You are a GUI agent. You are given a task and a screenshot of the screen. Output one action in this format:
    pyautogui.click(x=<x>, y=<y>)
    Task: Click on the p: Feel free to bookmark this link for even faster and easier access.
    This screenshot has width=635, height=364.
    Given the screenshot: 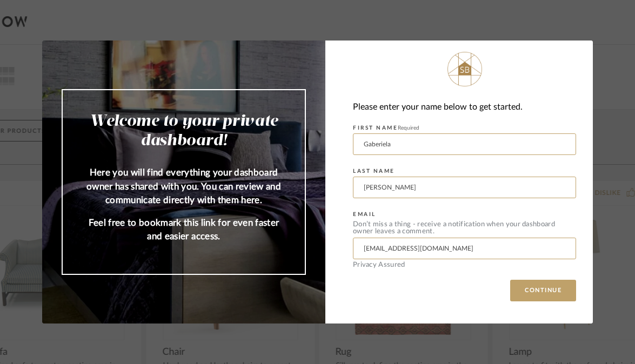 What is the action you would take?
    pyautogui.click(x=184, y=230)
    